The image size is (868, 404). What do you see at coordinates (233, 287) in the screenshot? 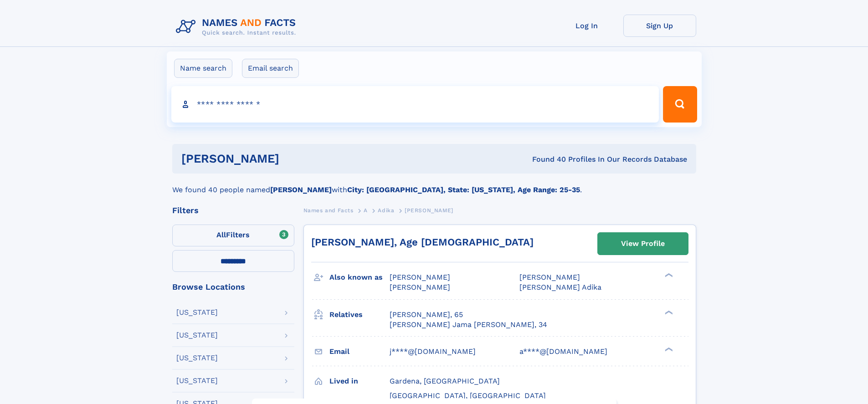
I see `div: Browse Locations` at bounding box center [233, 287].